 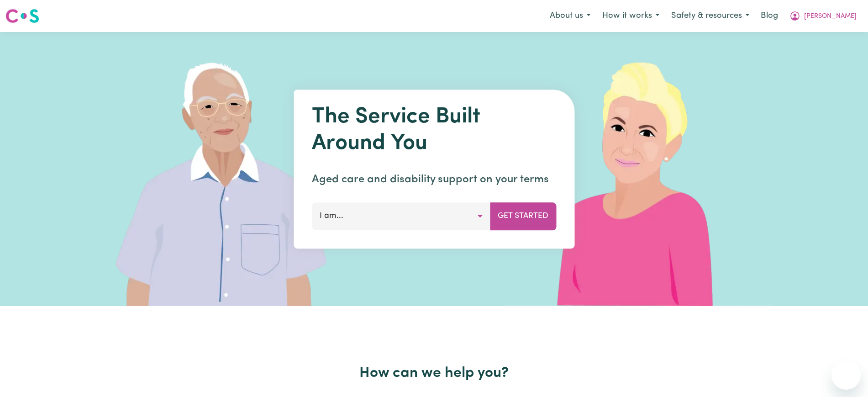 What do you see at coordinates (434, 373) in the screenshot?
I see `h2: How can we help you?` at bounding box center [434, 373].